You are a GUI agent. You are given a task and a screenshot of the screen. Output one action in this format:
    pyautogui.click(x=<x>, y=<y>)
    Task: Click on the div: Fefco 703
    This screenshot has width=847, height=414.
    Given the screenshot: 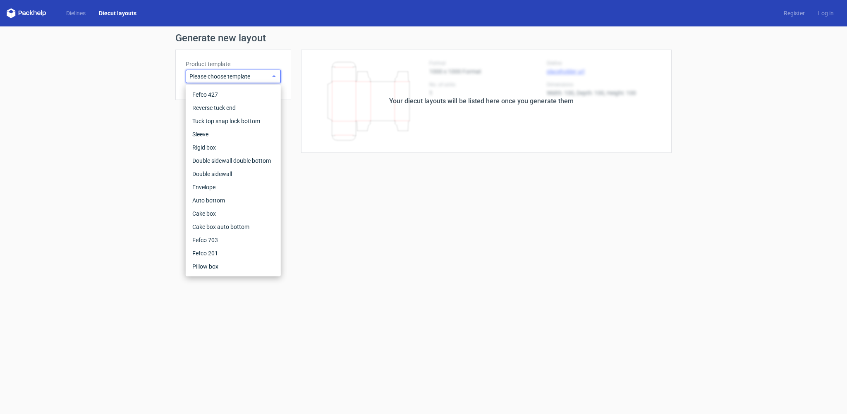 What is the action you would take?
    pyautogui.click(x=233, y=240)
    